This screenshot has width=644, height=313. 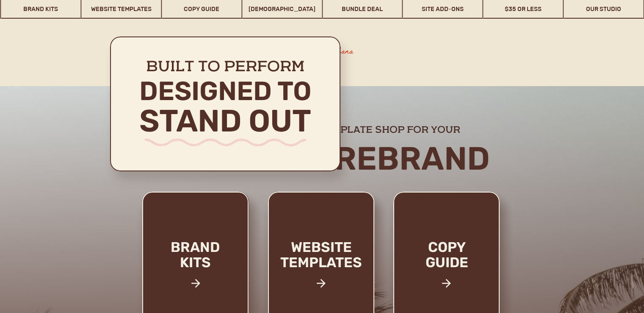 I want to click on h2: Complete rebrand, so click(x=322, y=158).